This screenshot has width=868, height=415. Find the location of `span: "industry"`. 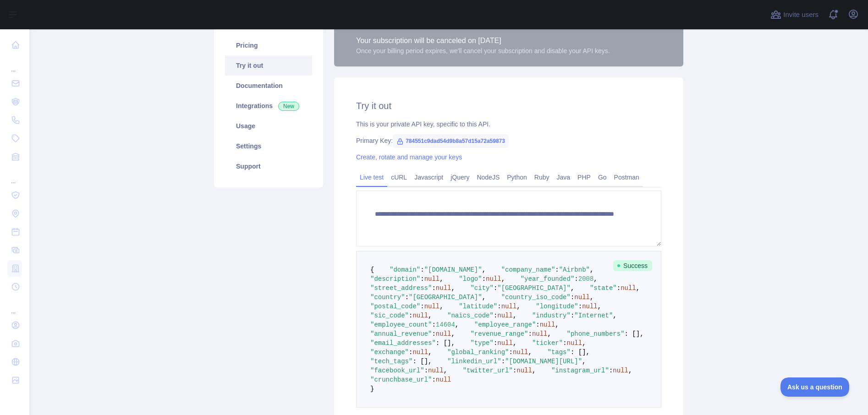

span: "industry" is located at coordinates (551, 316).